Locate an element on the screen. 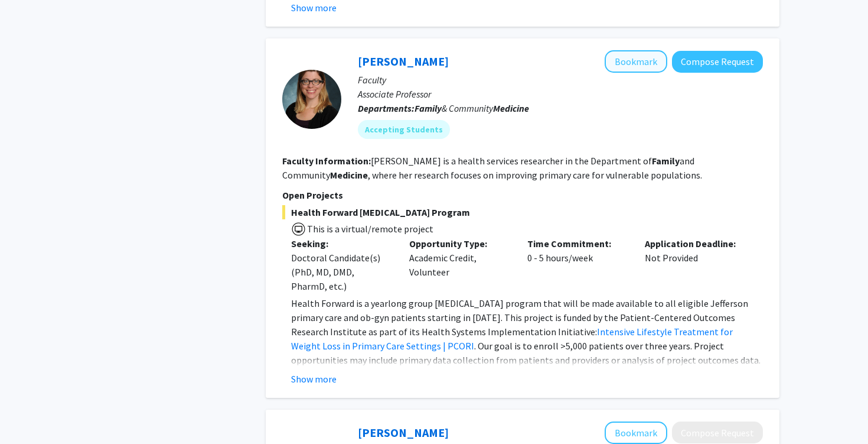 This screenshot has height=444, width=868. p: Seeking: is located at coordinates (341, 243).